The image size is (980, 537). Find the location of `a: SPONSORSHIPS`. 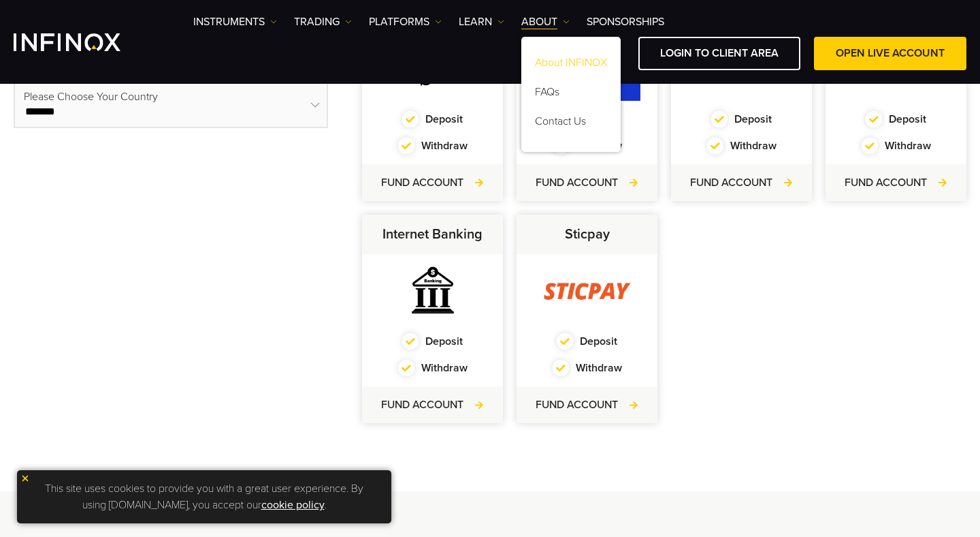

a: SPONSORSHIPS is located at coordinates (625, 22).